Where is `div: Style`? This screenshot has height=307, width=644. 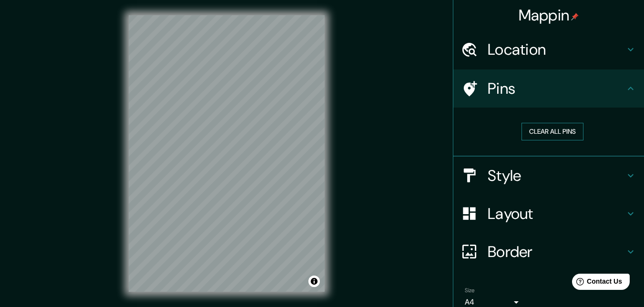 div: Style is located at coordinates (549, 176).